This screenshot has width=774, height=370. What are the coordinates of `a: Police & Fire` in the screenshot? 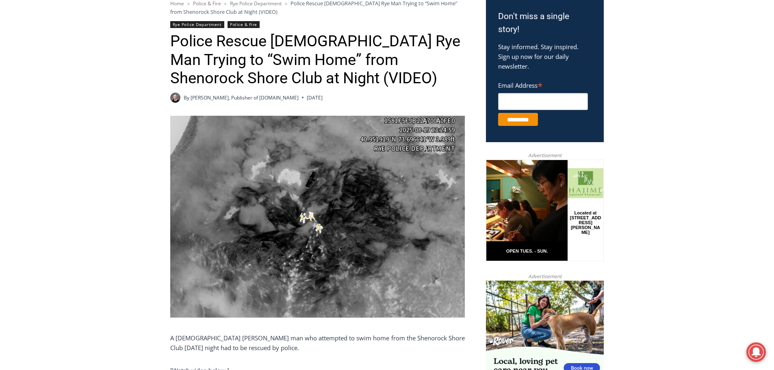 It's located at (243, 24).